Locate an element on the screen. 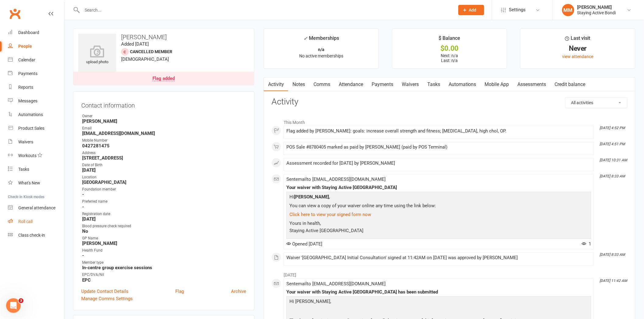  strong: In-centre group exercise sessions is located at coordinates (164, 268).